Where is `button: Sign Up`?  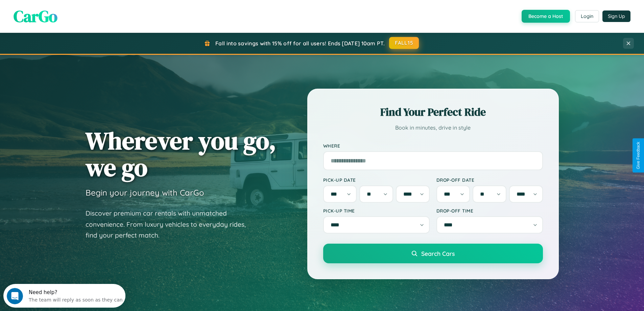
button: Sign Up is located at coordinates (616, 17).